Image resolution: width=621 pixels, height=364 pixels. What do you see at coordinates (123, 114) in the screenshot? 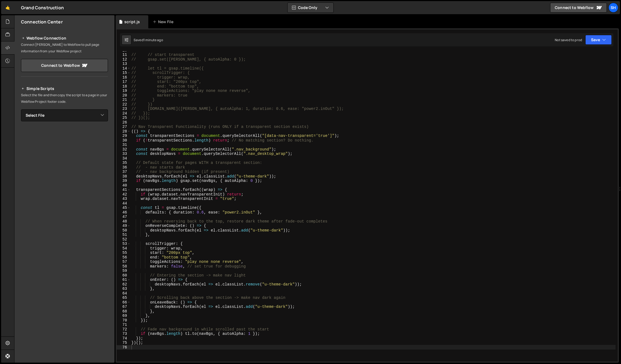
I see `div: 24` at bounding box center [123, 114].